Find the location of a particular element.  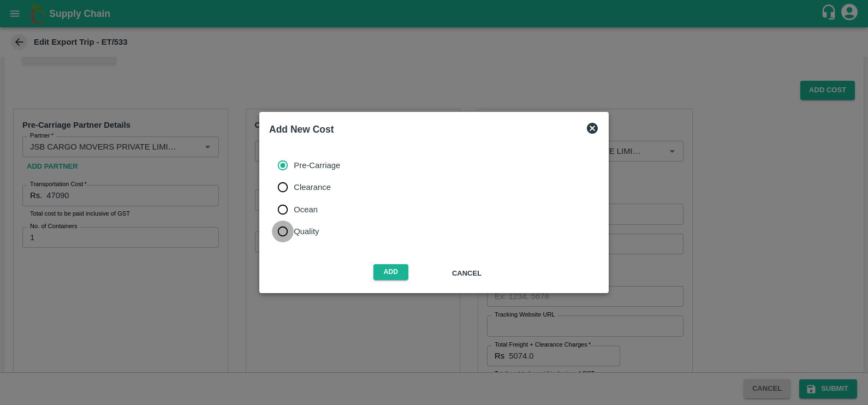

button: Add is located at coordinates (391, 272).